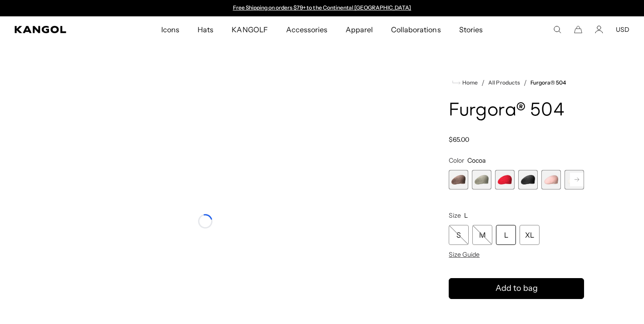  I want to click on span: L, so click(466, 216).